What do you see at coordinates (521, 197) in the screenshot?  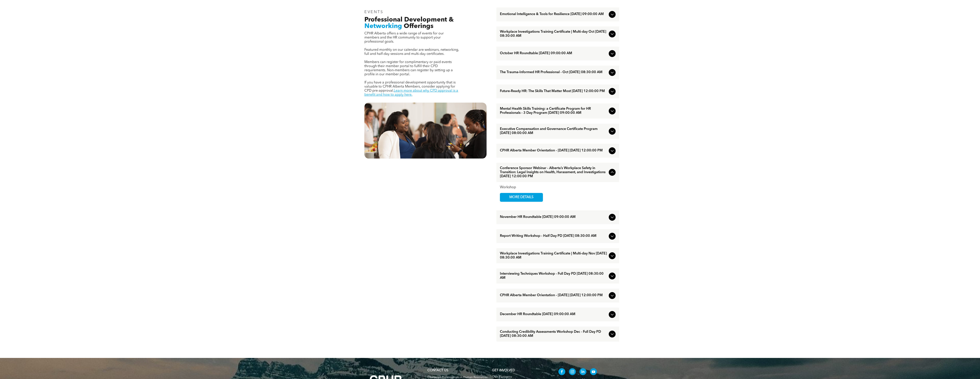 I see `a: MORE DETAILS` at bounding box center [521, 197].